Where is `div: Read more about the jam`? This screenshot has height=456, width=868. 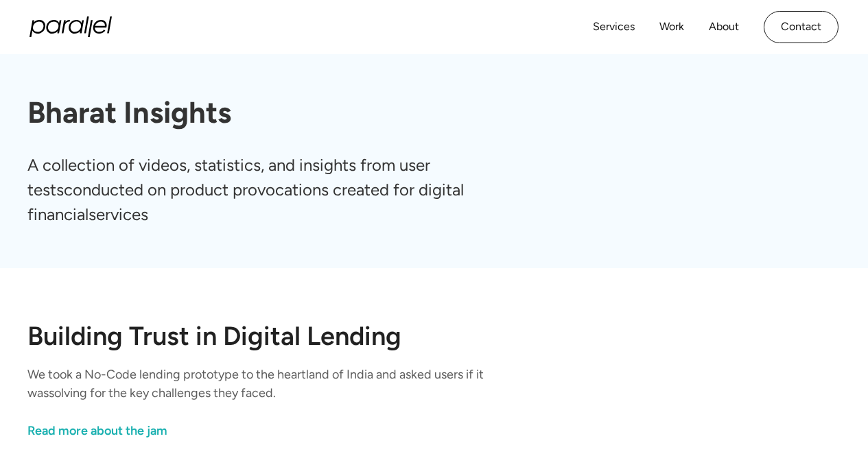
div: Read more about the jam is located at coordinates (97, 430).